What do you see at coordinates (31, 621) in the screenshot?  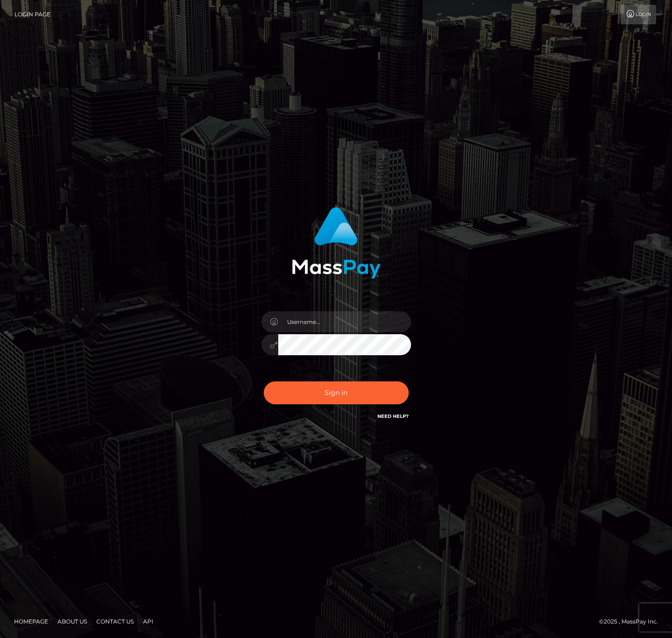 I see `a: Homepage` at bounding box center [31, 621].